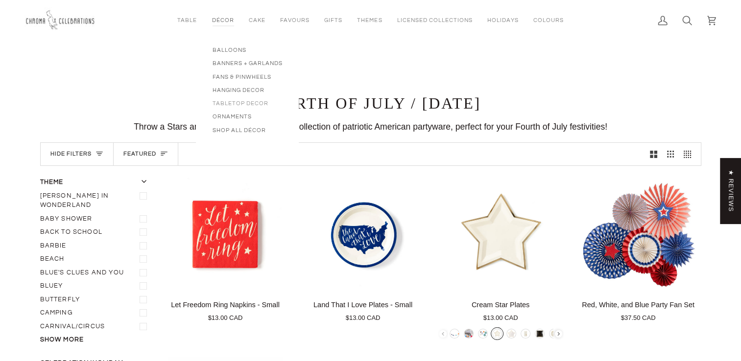  I want to click on a: Hanging Decor, so click(247, 90).